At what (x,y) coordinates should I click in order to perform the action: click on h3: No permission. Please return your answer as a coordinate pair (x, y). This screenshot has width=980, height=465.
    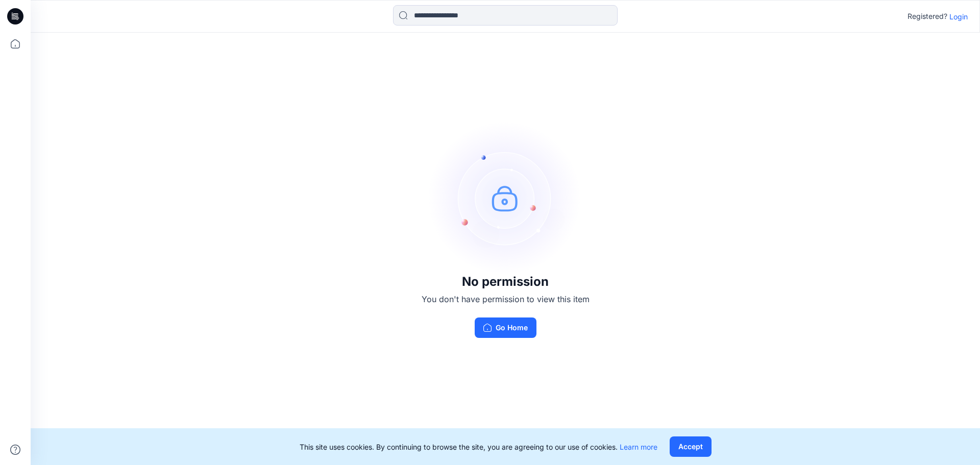
    Looking at the image, I should click on (505, 281).